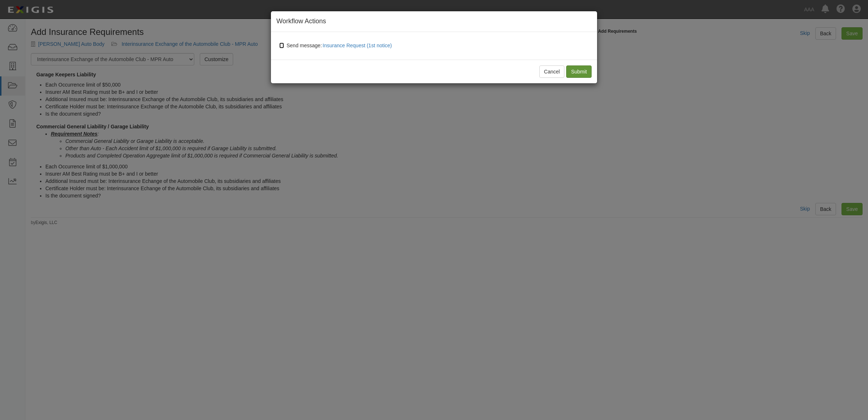 The image size is (868, 420). Describe the element at coordinates (282, 46) in the screenshot. I see `input: Send message:Insurance Request (1st notice)` at that location.